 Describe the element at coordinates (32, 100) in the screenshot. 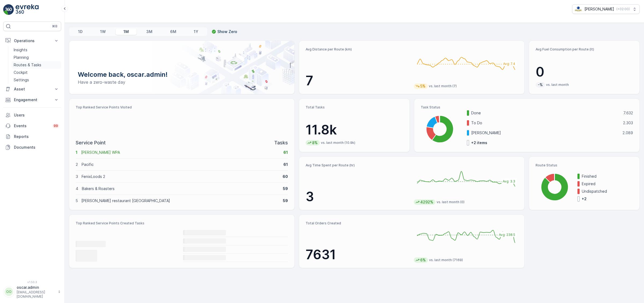

I see `button: Engagement` at that location.